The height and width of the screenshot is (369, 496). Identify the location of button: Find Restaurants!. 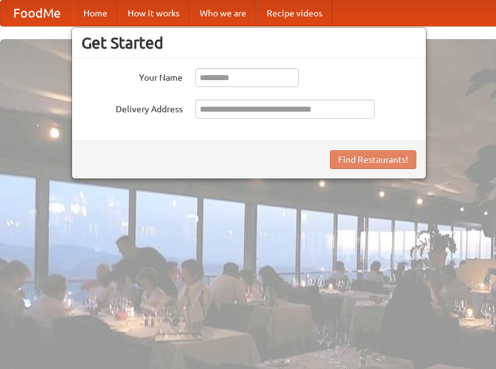
(372, 160).